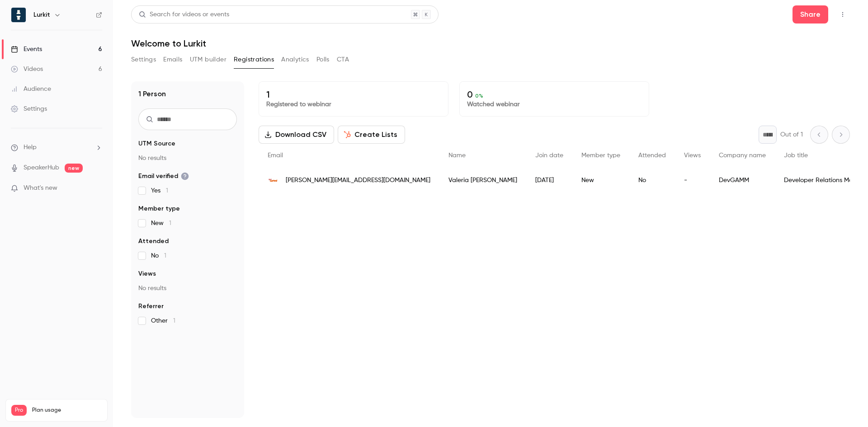 Image resolution: width=868 pixels, height=427 pixels. What do you see at coordinates (742, 180) in the screenshot?
I see `div: DevGAMM` at bounding box center [742, 180].